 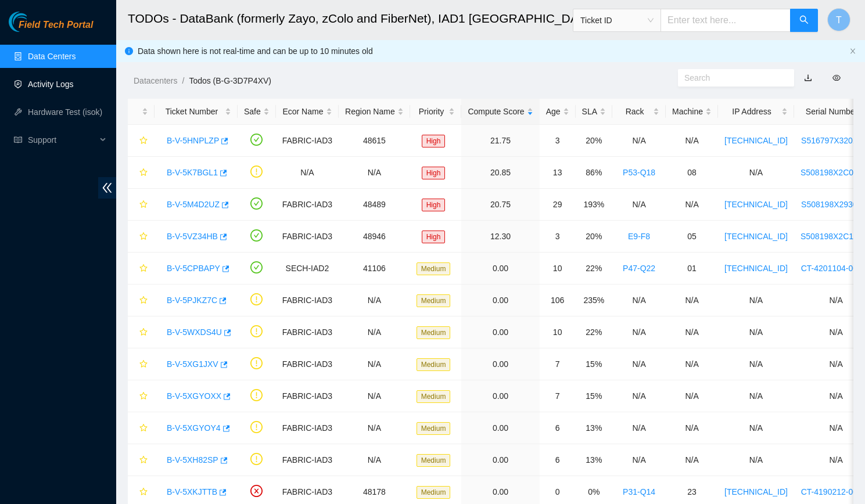 What do you see at coordinates (558, 364) in the screenshot?
I see `td: 7` at bounding box center [558, 364].